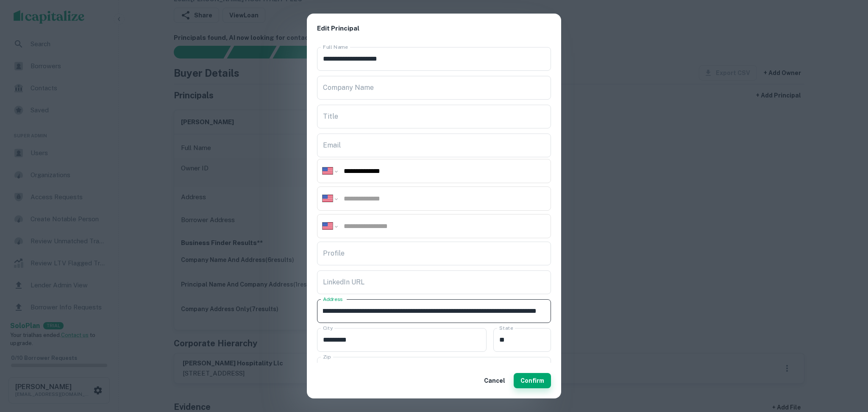  What do you see at coordinates (327, 327) in the screenshot?
I see `label: City` at bounding box center [327, 327].